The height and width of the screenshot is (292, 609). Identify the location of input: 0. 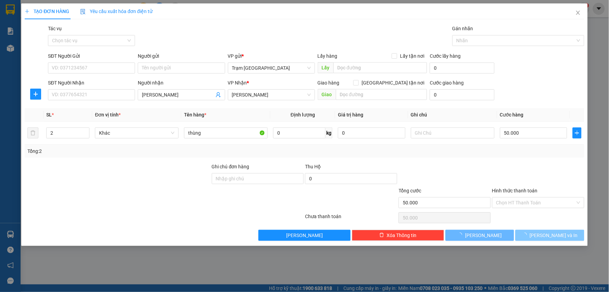
(372, 133).